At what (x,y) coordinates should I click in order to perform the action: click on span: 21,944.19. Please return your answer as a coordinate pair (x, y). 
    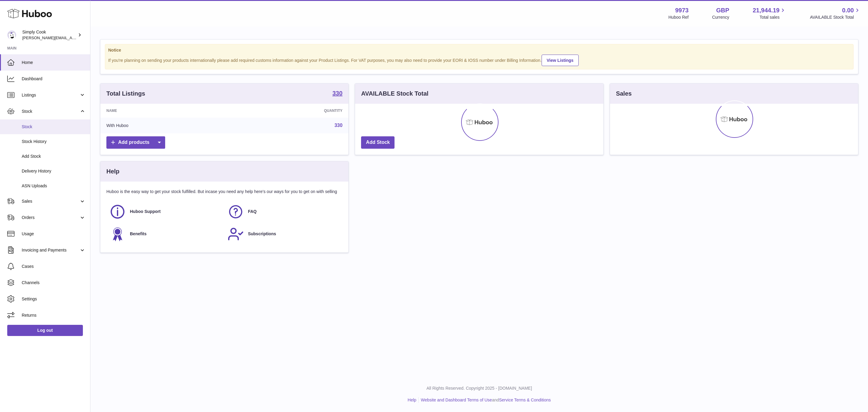
    Looking at the image, I should click on (765, 10).